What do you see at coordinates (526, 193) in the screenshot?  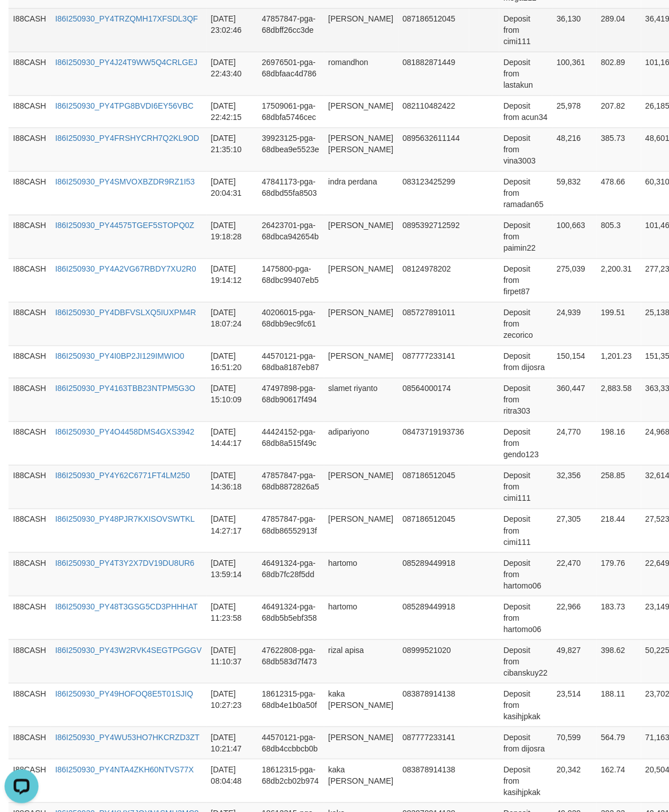 I see `td: Deposit from ramadan65` at bounding box center [526, 193].